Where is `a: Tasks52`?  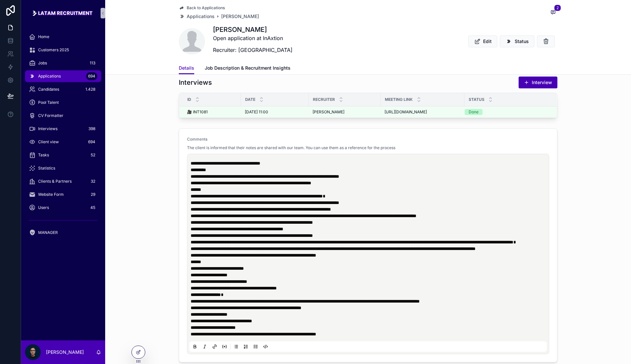
a: Tasks52 is located at coordinates (63, 155).